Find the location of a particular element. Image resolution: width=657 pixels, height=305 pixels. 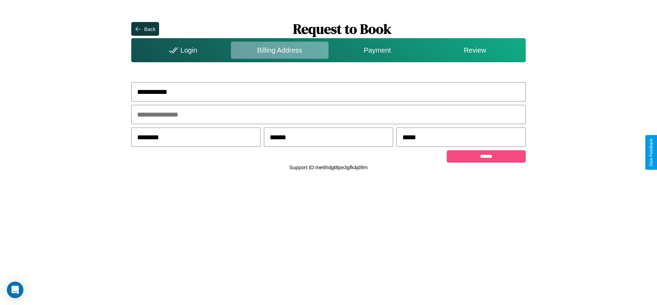

div: Payment is located at coordinates (377, 50).